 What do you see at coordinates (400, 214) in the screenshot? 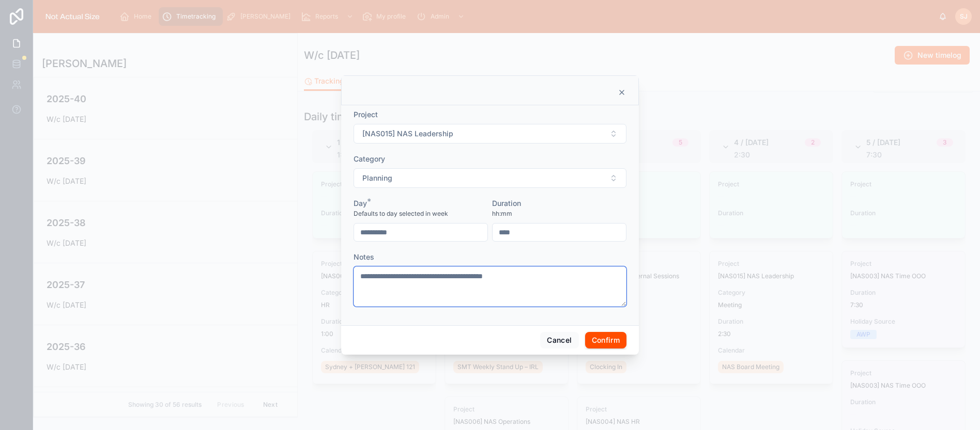
I see `span: Defaults to day selected in week` at bounding box center [400, 214].